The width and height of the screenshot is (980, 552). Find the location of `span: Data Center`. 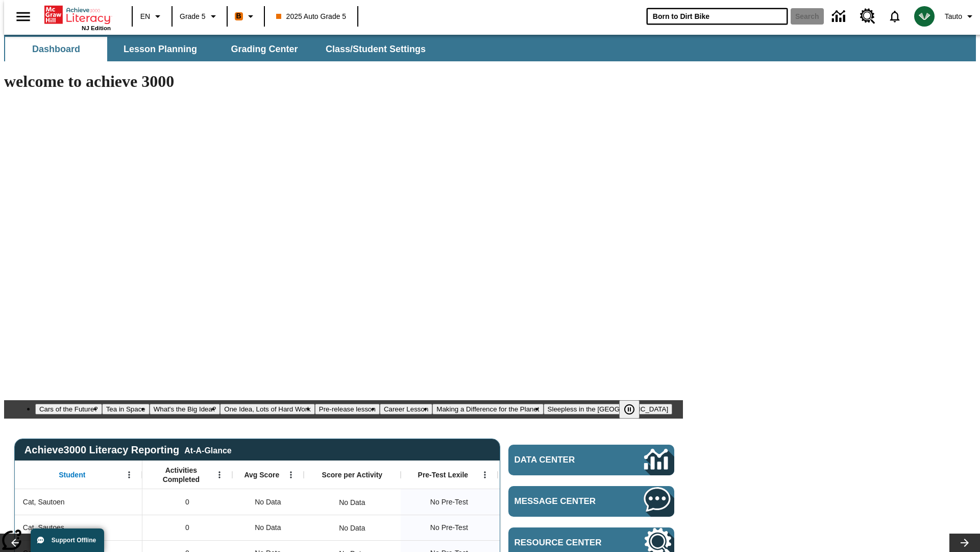

span: Data Center is located at coordinates (562, 460).